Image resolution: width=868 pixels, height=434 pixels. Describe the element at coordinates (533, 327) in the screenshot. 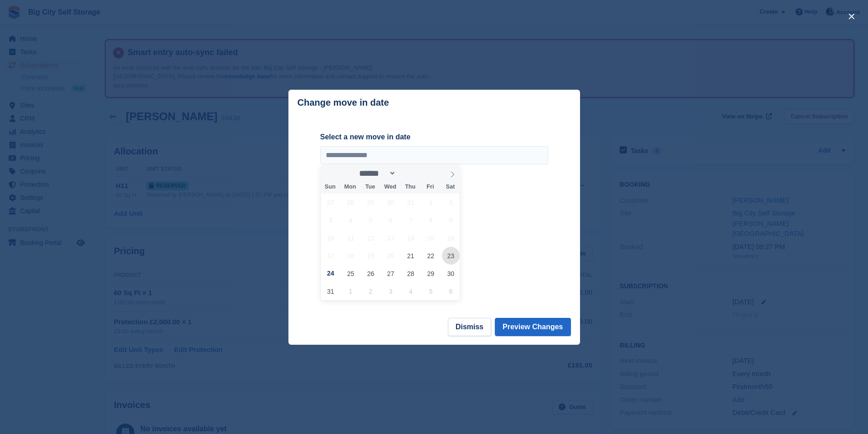

I see `button: Preview Changes` at that location.